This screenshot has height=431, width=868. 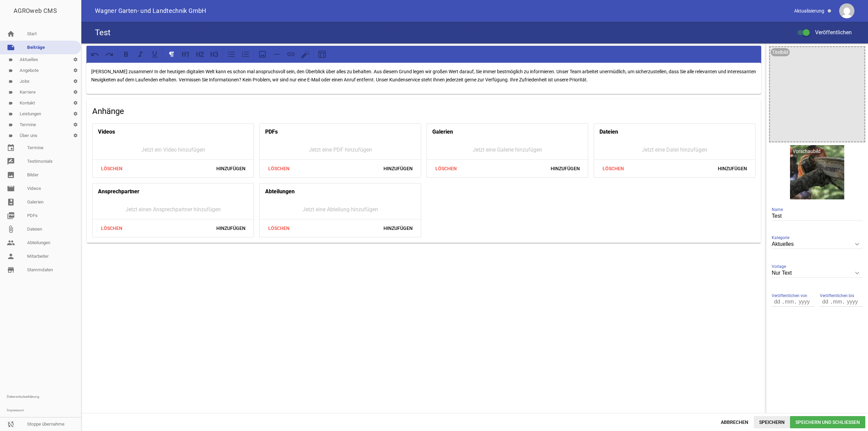 I want to click on i: picture_as_pdf, so click(x=11, y=216).